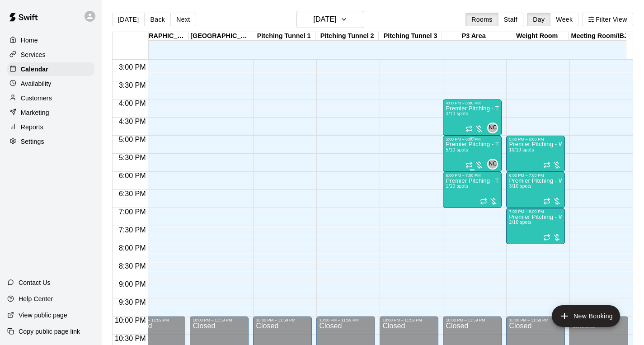 This screenshot has height=345, width=644. I want to click on div: Reports, so click(51, 127).